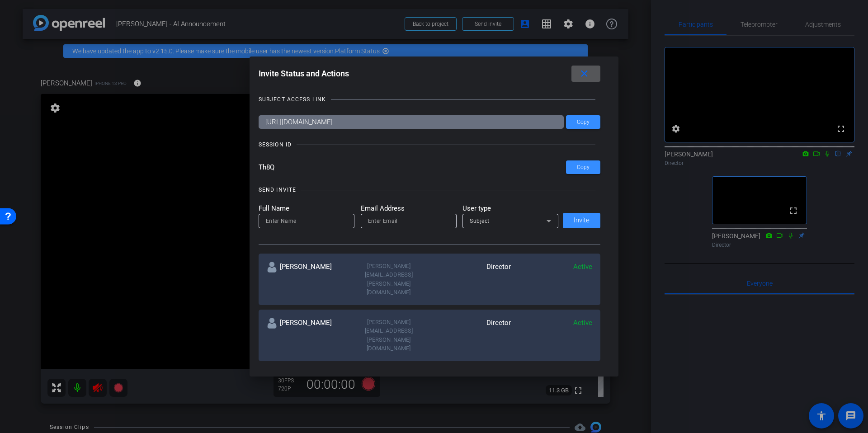 The height and width of the screenshot is (433, 868). I want to click on input: Enter Name, so click(306, 221).